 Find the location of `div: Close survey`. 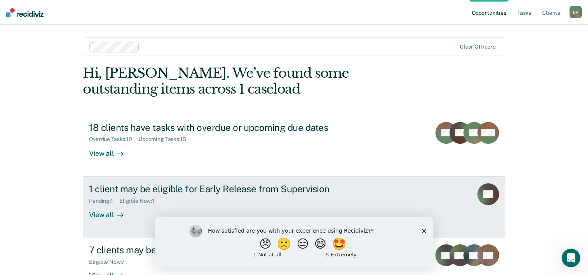

div: Close survey is located at coordinates (269, 14).